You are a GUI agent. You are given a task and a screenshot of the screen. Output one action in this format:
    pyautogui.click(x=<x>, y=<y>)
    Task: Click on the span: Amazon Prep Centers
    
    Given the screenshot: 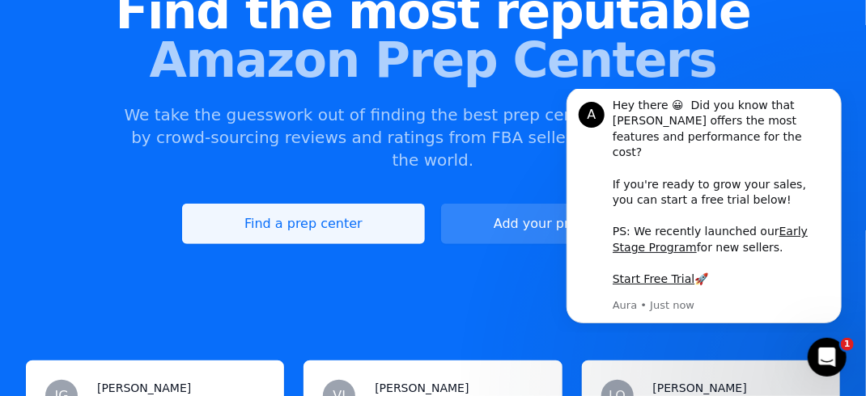 What is the action you would take?
    pyautogui.click(x=433, y=60)
    